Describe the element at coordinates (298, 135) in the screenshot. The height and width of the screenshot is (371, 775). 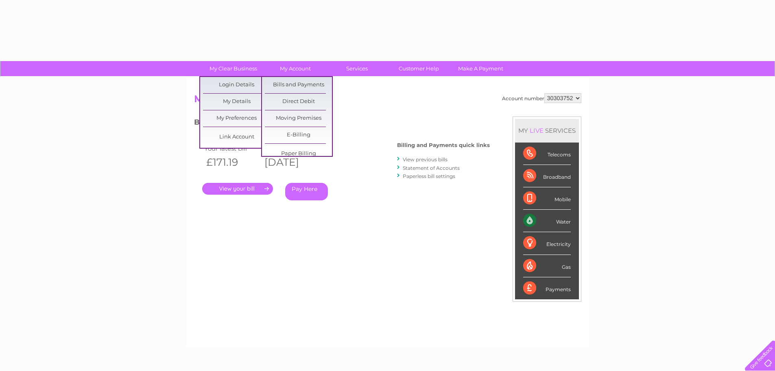
I see `a: E-Billing` at that location.